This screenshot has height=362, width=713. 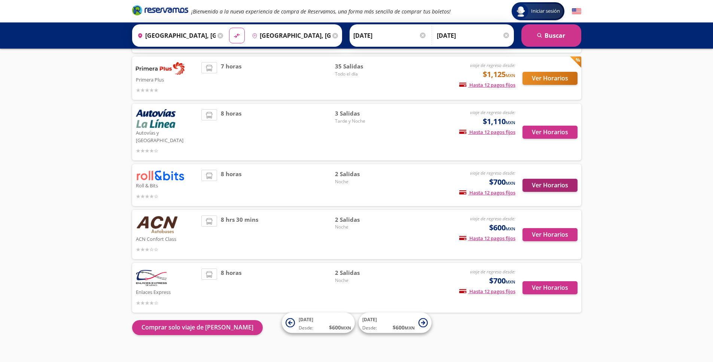 I want to click on p: Primera Plus, so click(x=167, y=79).